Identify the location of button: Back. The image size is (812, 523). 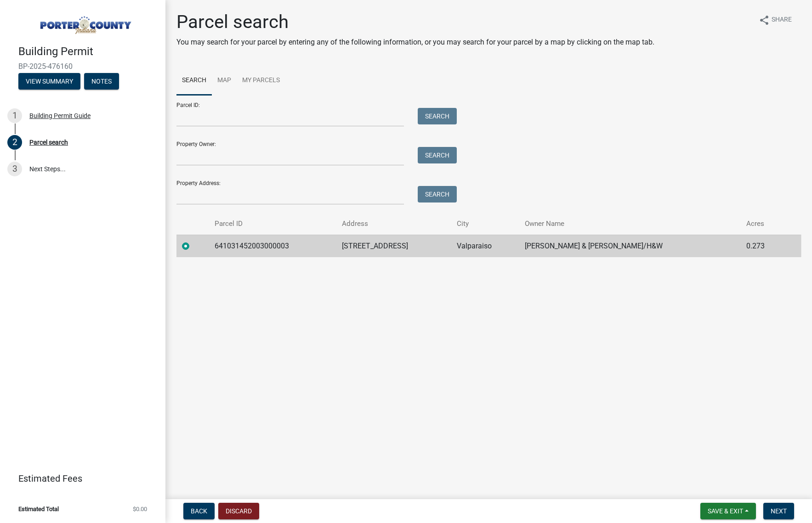
(199, 511).